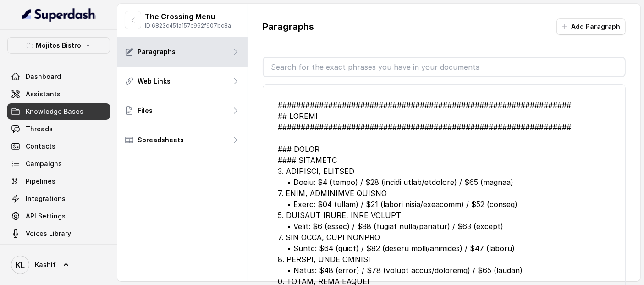  Describe the element at coordinates (444, 67) in the screenshot. I see `input: Search for the exact phrases you have in your documents` at that location.